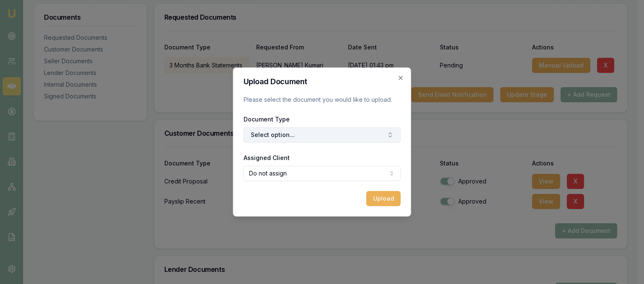 The height and width of the screenshot is (284, 644). What do you see at coordinates (322, 135) in the screenshot?
I see `button: Select option...` at bounding box center [322, 135].